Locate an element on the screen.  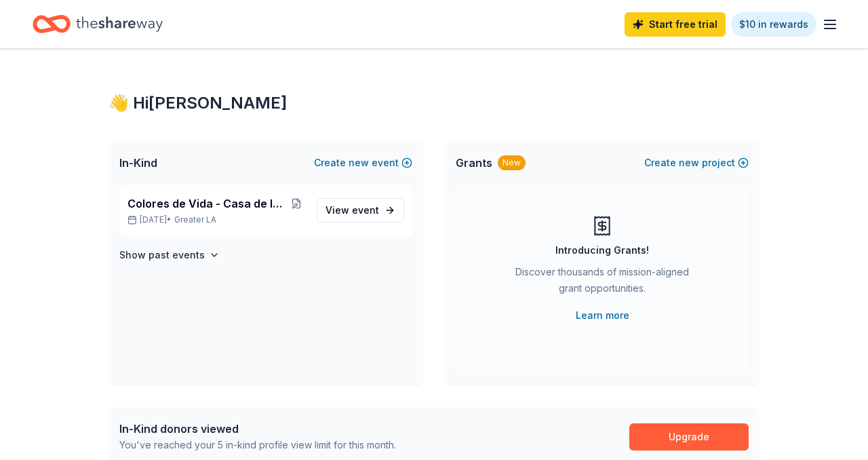
div: You've reached your 5 in-kind profile view limit for this month. is located at coordinates (258, 445).